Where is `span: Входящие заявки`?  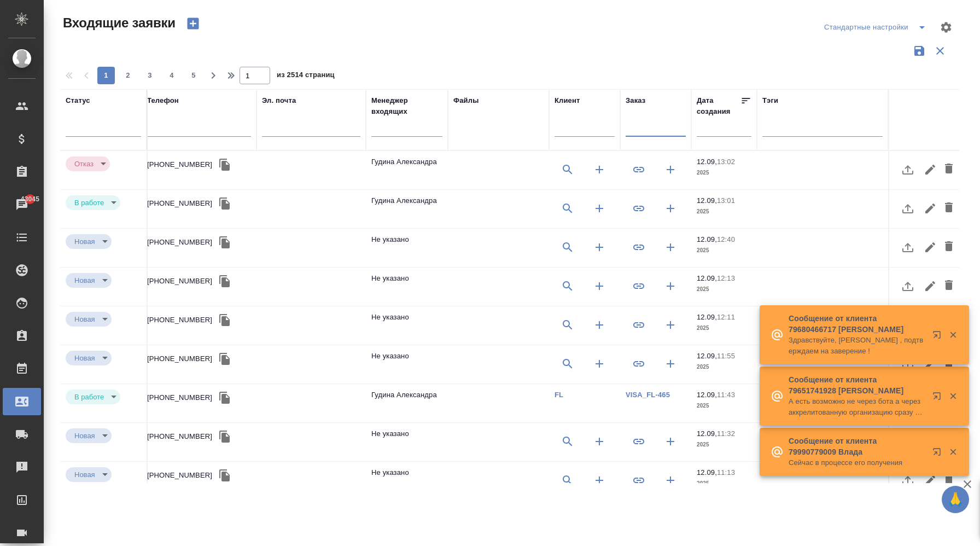
span: Входящие заявки is located at coordinates (118, 23).